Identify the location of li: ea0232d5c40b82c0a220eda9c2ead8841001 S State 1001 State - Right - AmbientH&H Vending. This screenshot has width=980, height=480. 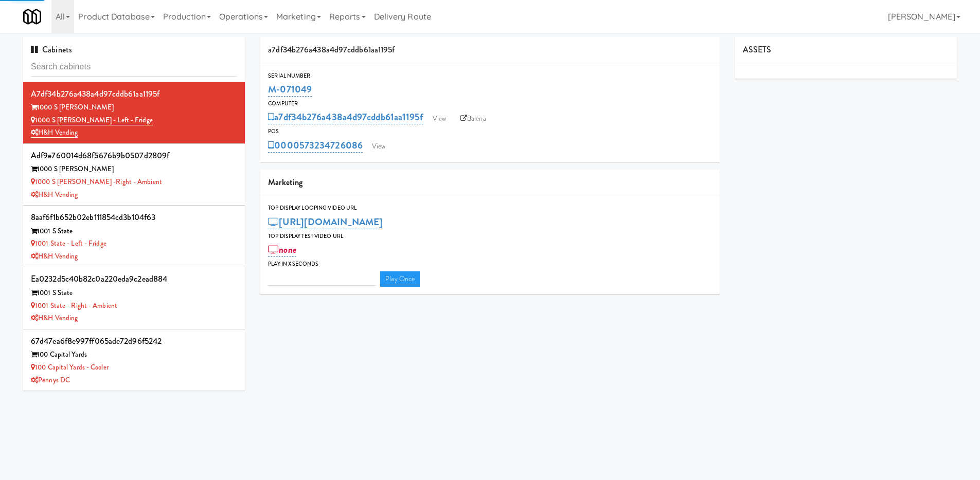
(134, 298).